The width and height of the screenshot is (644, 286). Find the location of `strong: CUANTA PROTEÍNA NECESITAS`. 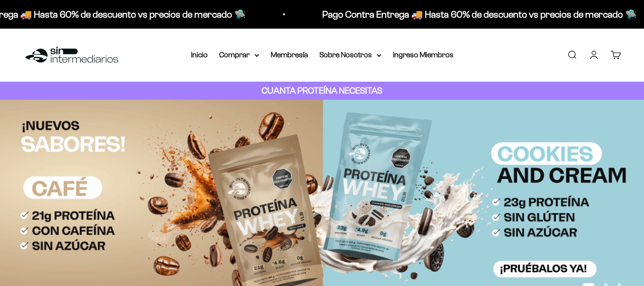

strong: CUANTA PROTEÍNA NECESITAS is located at coordinates (322, 90).